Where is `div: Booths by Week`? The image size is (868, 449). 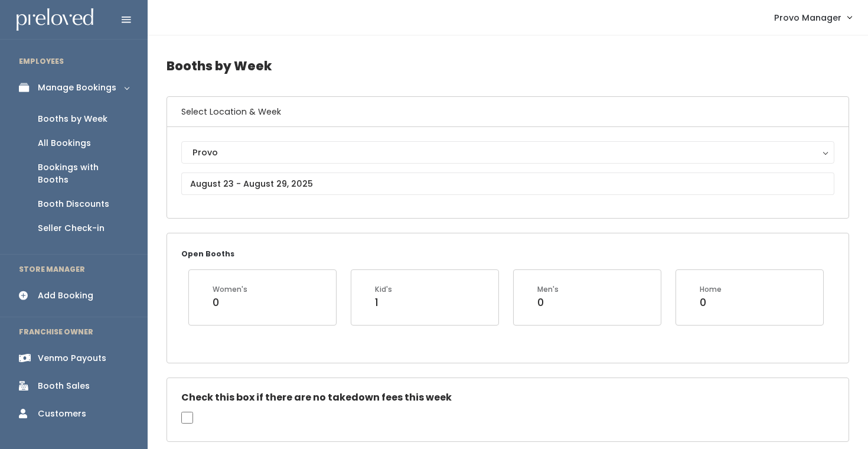 div: Booths by Week is located at coordinates (72, 119).